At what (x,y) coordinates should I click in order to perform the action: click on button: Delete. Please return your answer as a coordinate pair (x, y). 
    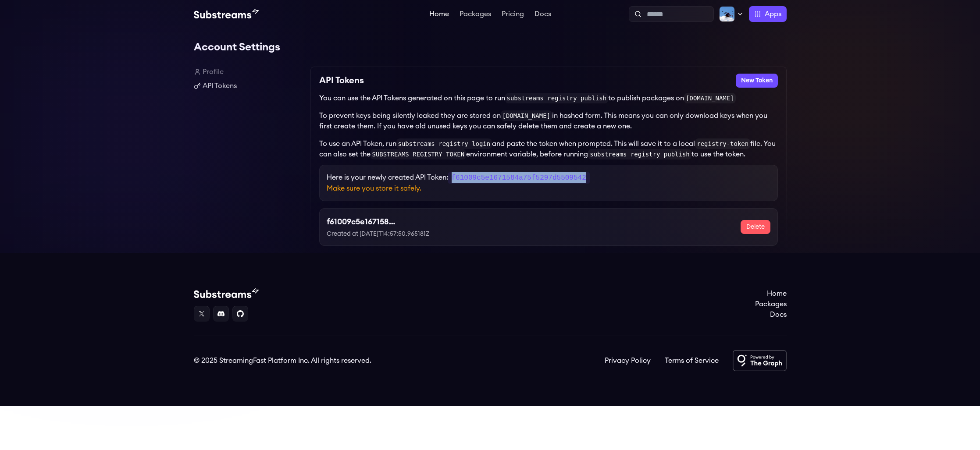
    Looking at the image, I should click on (756, 227).